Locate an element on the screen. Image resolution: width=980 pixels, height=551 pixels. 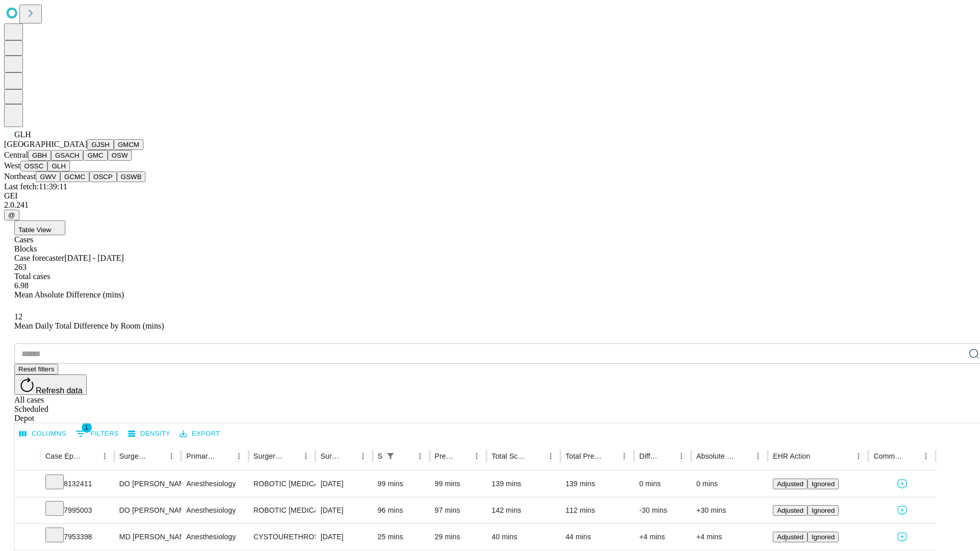
button: GJSH is located at coordinates (101, 144).